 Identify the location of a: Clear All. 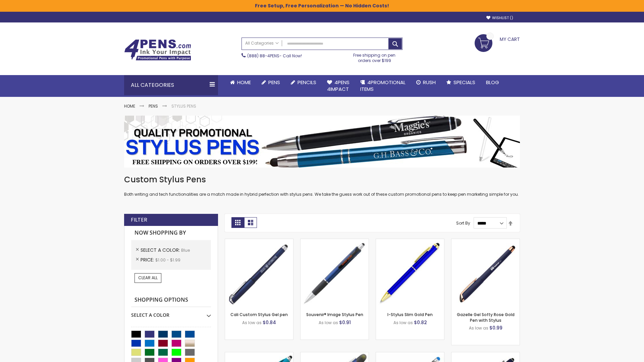
(148, 278).